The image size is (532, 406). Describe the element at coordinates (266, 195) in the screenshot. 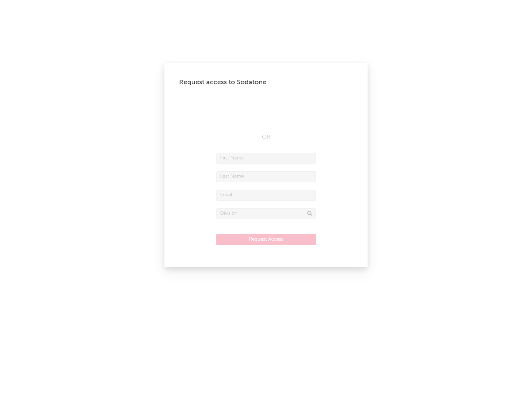

I see `input: Email` at that location.